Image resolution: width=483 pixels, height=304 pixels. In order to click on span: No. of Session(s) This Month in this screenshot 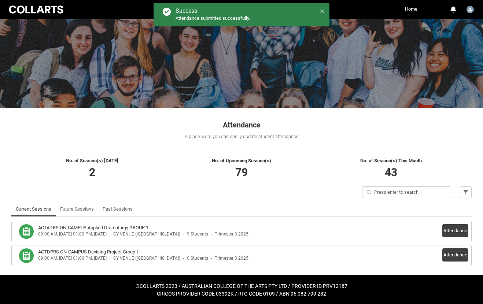, I will do `click(391, 160)`.